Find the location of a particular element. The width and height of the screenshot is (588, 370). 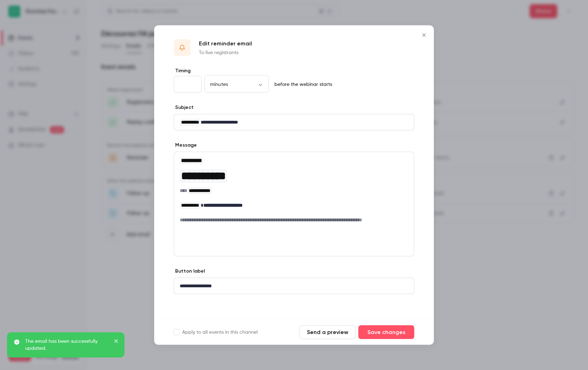

label: Apply to all events in this channel is located at coordinates (216, 332).